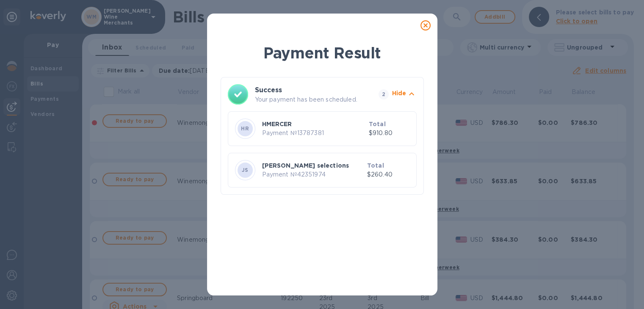 The width and height of the screenshot is (644, 309). I want to click on p: Your payment has been scheduled., so click(315, 99).